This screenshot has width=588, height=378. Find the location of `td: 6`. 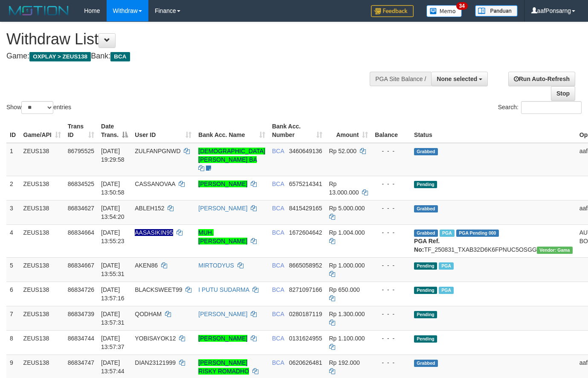

td: 6 is located at coordinates (13, 293).